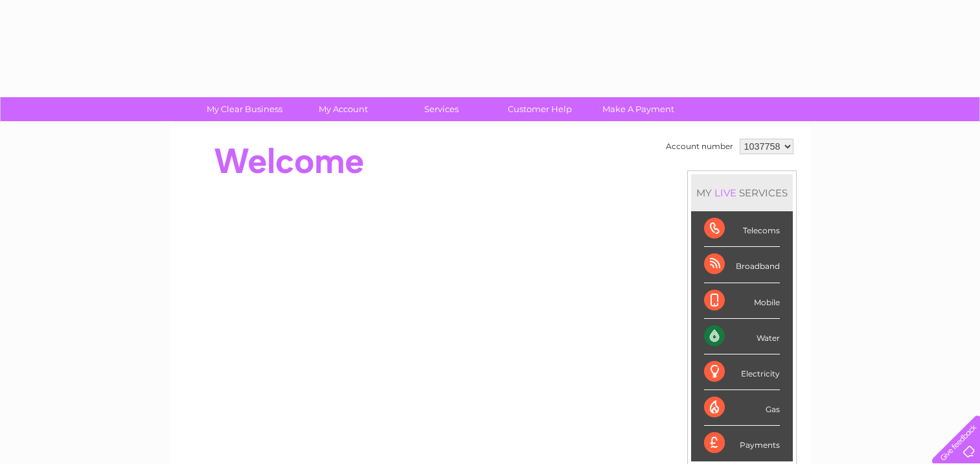 This screenshot has width=980, height=464. Describe the element at coordinates (741, 300) in the screenshot. I see `div: Mobile` at that location.